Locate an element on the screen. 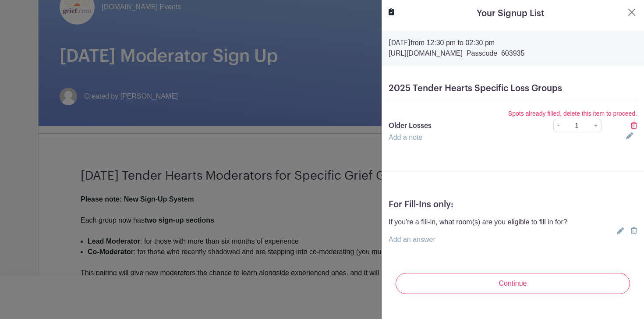  p: from 12:30 pm to 02:30 pm is located at coordinates (512, 43).